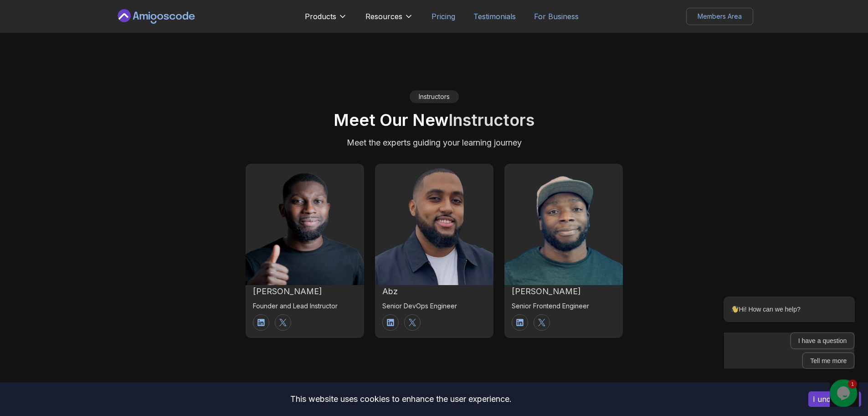 This screenshot has height=416, width=868. Describe the element at coordinates (495, 16) in the screenshot. I see `p: Testimonials` at that location.